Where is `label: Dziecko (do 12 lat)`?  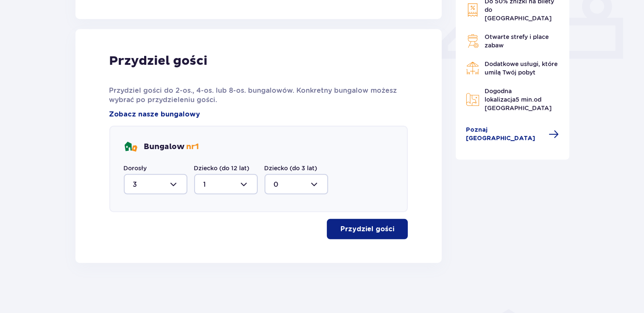 label: Dziecko (do 12 lat) is located at coordinates (222, 168).